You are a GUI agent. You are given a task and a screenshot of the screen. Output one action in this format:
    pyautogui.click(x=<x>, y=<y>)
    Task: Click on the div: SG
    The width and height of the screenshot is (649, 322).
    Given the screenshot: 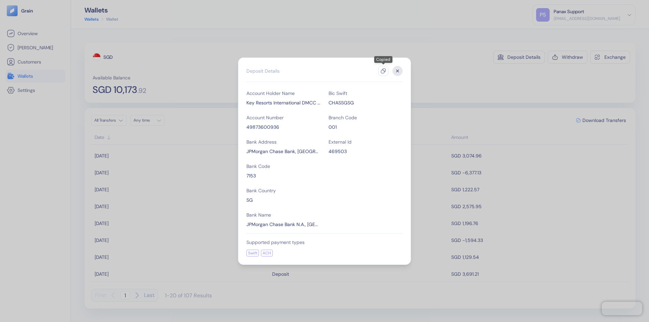 What is the action you would take?
    pyautogui.click(x=283, y=200)
    